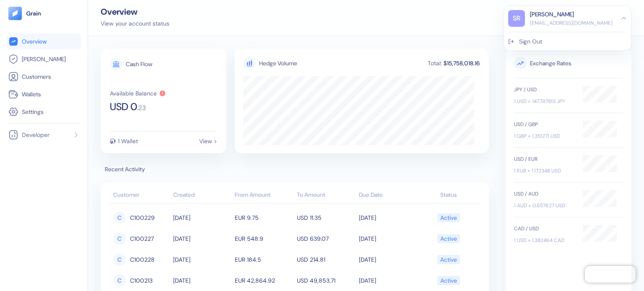 Image resolution: width=644 pixels, height=291 pixels. Describe the element at coordinates (568, 63) in the screenshot. I see `span: Exchange Rates` at that location.